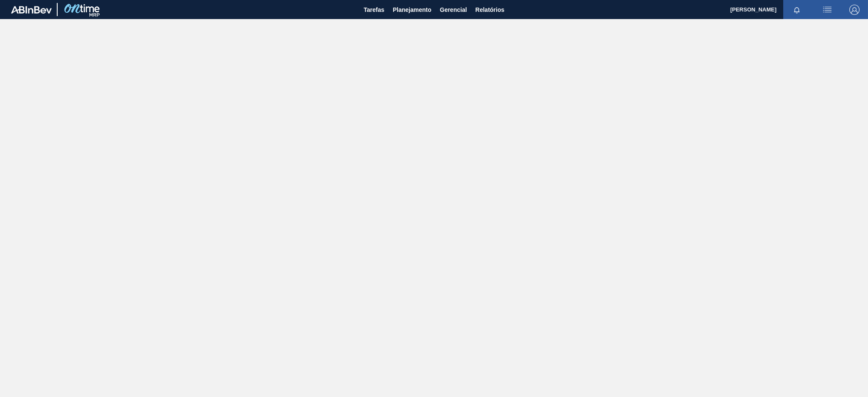 Image resolution: width=868 pixels, height=397 pixels. I want to click on span: Relatórios, so click(490, 10).